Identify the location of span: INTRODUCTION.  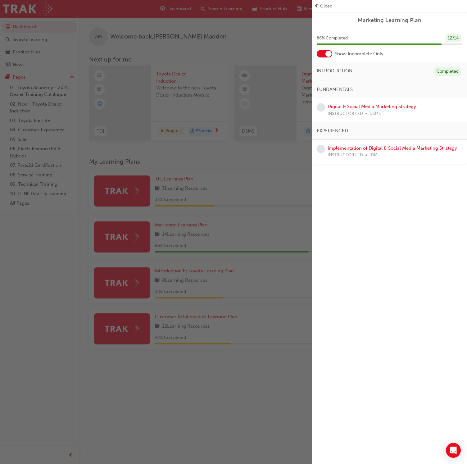
(335, 71).